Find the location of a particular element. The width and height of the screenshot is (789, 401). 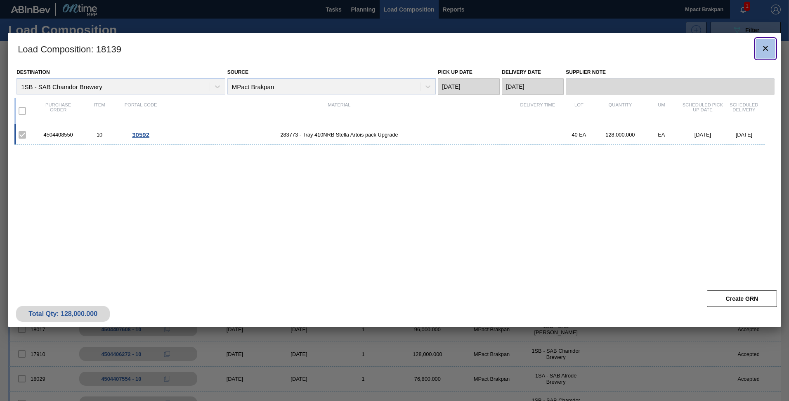

label: Supplier Note is located at coordinates (670, 72).